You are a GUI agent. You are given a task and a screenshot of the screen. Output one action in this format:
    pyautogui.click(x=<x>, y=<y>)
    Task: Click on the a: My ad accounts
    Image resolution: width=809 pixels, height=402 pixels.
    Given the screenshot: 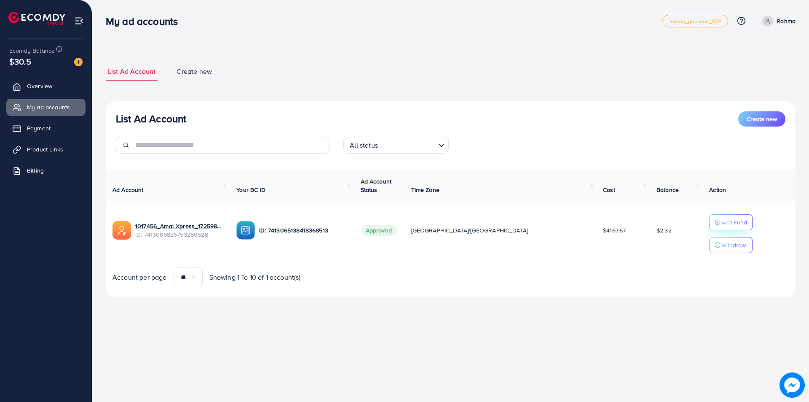 What is the action you would take?
    pyautogui.click(x=46, y=107)
    